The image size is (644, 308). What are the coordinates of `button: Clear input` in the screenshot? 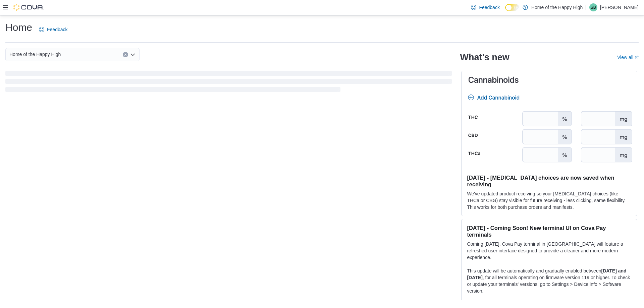 It's located at (126, 55).